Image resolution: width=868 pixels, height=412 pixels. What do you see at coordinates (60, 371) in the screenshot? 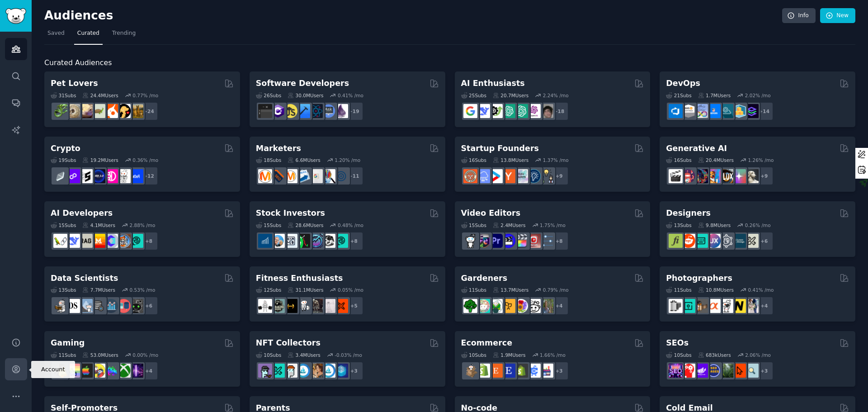
I see `img: linux_gaming` at bounding box center [60, 371].